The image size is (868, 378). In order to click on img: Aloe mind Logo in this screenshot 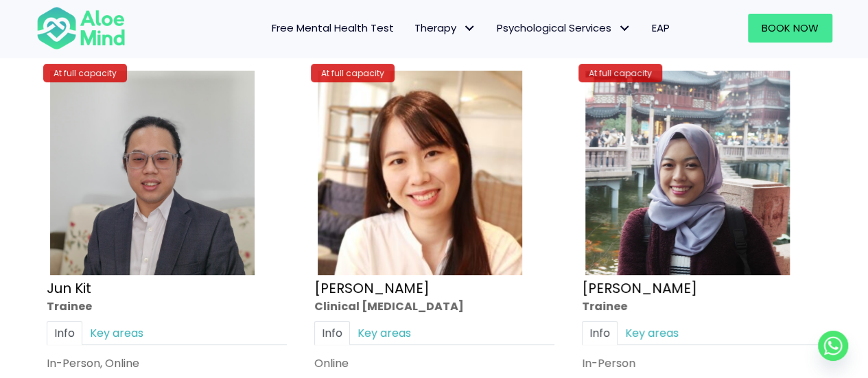, I will do `click(81, 28)`.